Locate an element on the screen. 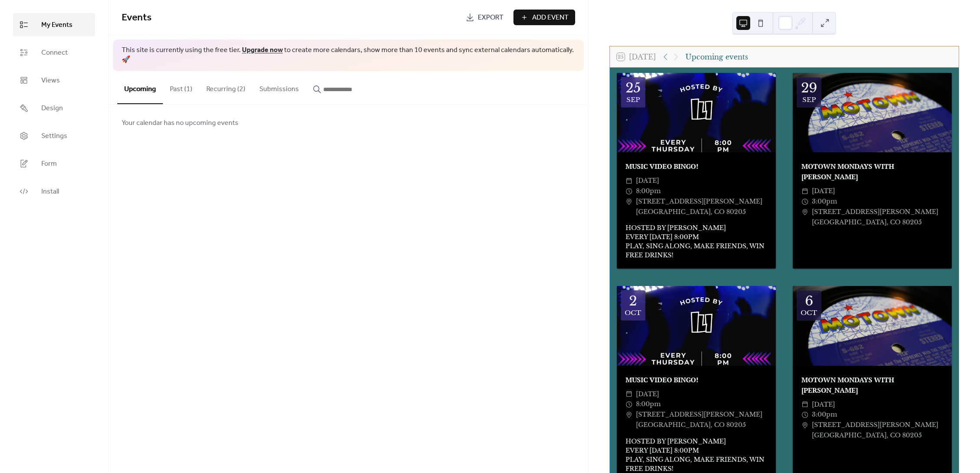  a: Connect is located at coordinates (54, 52).